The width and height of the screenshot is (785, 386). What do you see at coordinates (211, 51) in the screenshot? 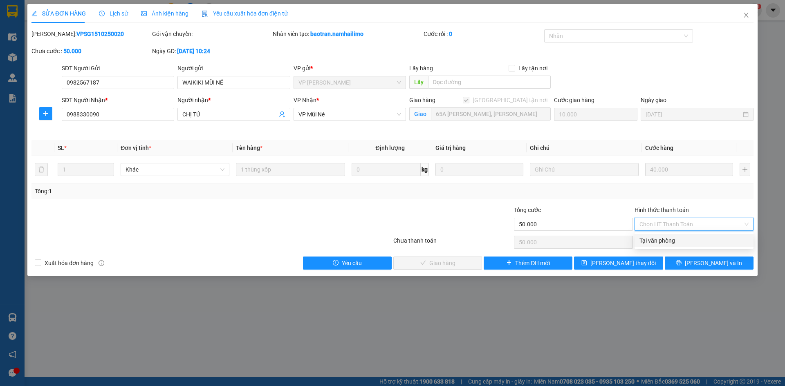
I see `div: Ngày GD:` at bounding box center [211, 51].